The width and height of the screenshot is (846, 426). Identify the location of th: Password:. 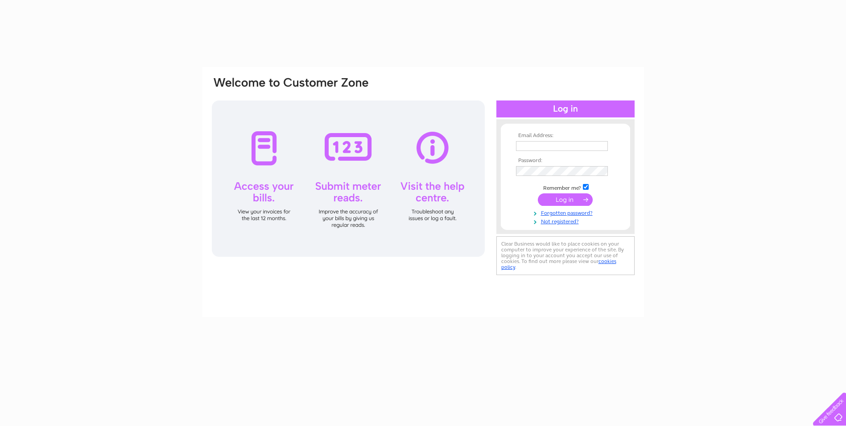
(566, 161).